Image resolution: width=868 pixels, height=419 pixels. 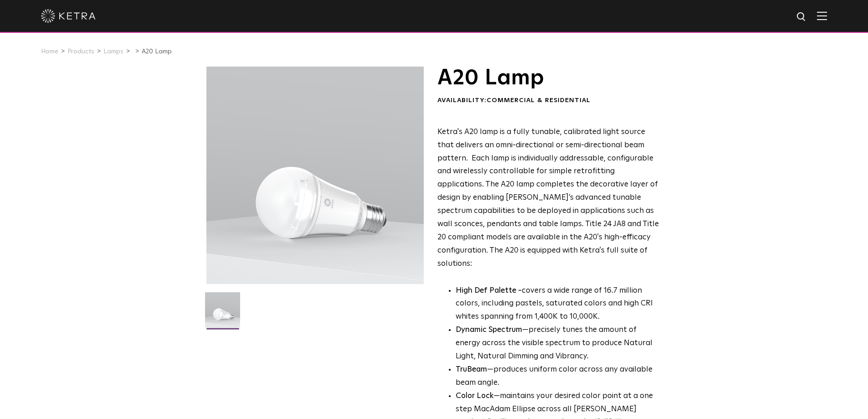 What do you see at coordinates (471, 369) in the screenshot?
I see `strong: TruBeam` at bounding box center [471, 369].